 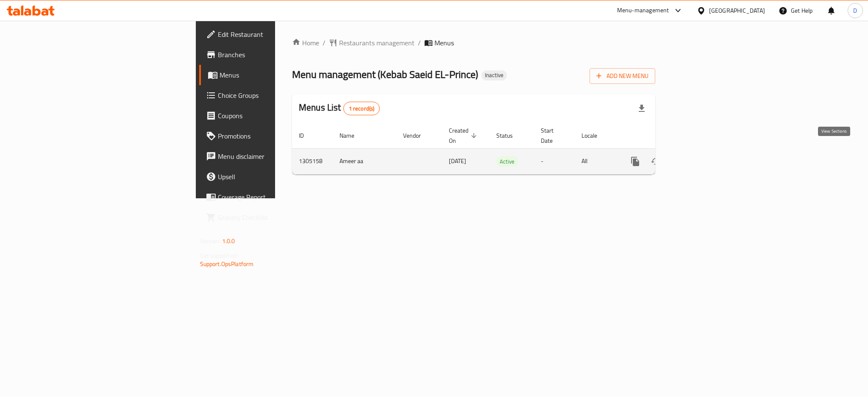 I want to click on span: 1 record(s), so click(x=362, y=108).